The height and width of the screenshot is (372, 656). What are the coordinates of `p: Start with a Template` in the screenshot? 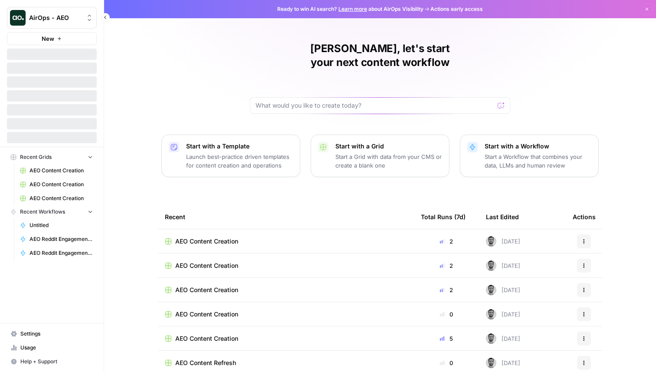 It's located at (239, 146).